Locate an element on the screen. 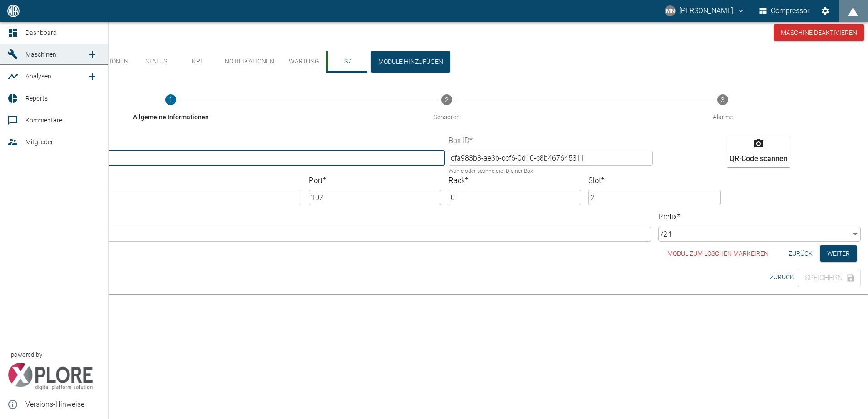  button: neumann@arcanum-energy.de is located at coordinates (705, 11).